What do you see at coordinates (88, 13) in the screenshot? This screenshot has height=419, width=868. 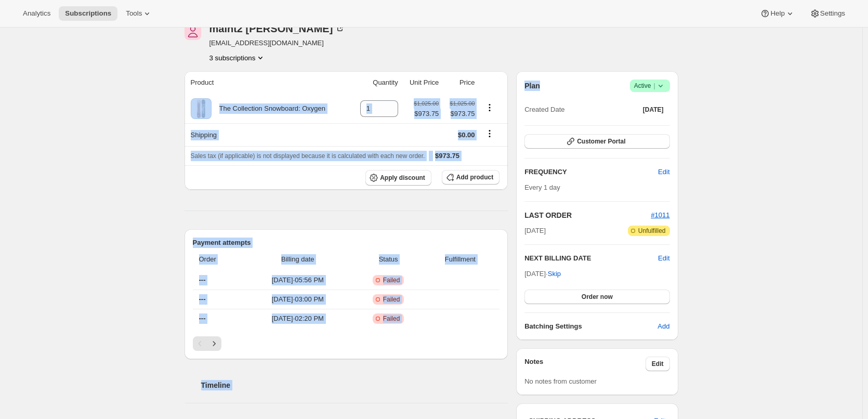 I see `span: Subscriptions` at bounding box center [88, 13].